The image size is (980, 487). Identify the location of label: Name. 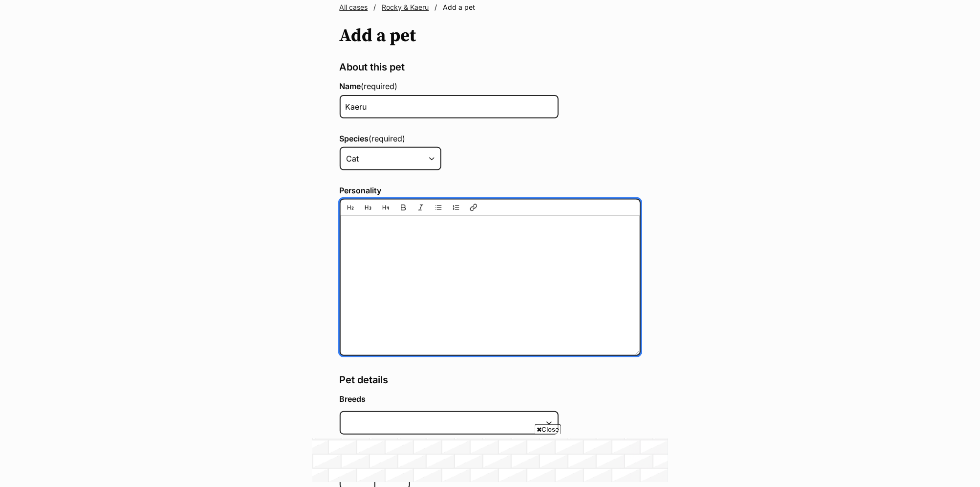
(490, 86).